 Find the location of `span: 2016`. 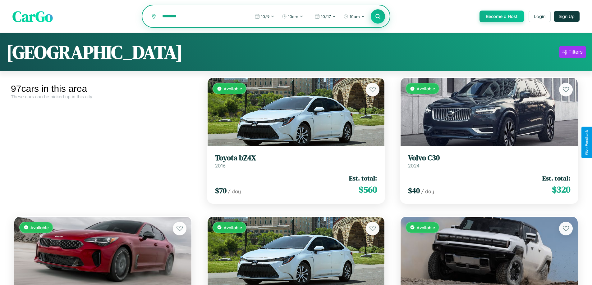

span: 2016 is located at coordinates (220, 166).